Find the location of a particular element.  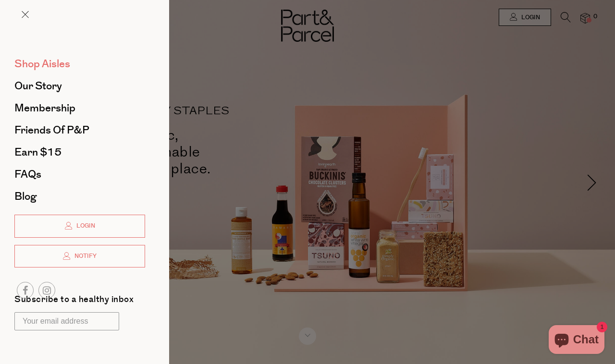

span: Notify is located at coordinates (84, 256).